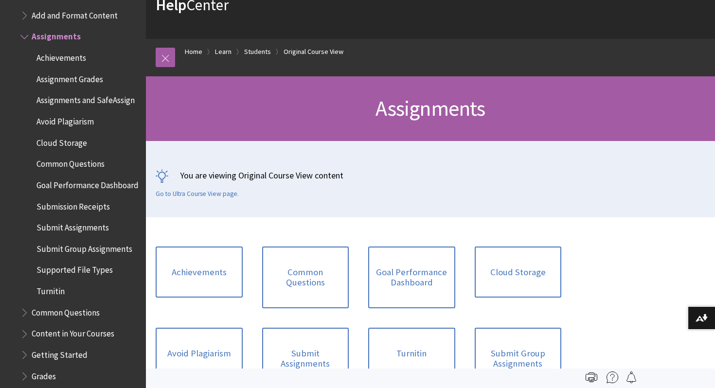  Describe the element at coordinates (70, 77) in the screenshot. I see `span: Assignment Grades` at that location.